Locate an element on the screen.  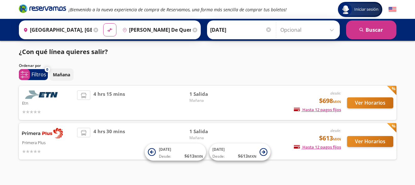
input: Elegir Fecha is located at coordinates (241, 30).